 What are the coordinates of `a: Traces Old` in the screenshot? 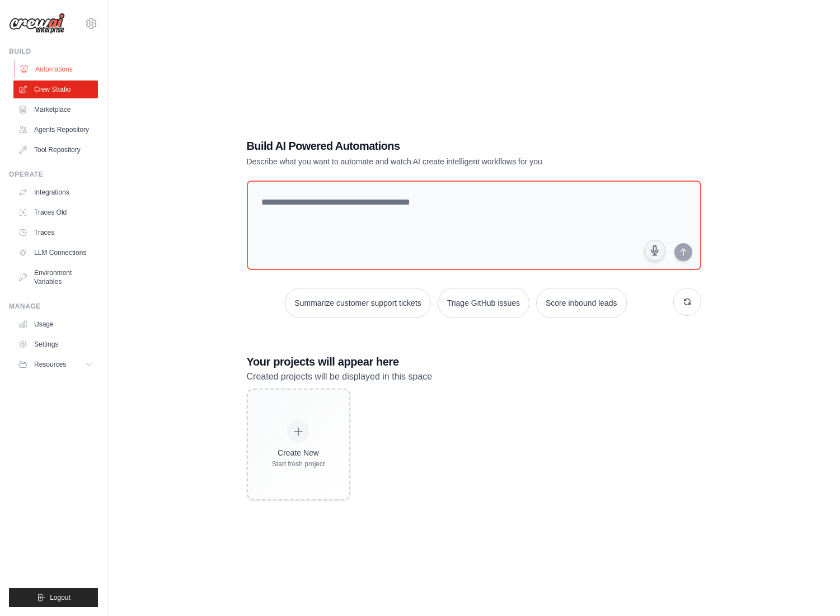 It's located at (55, 213).